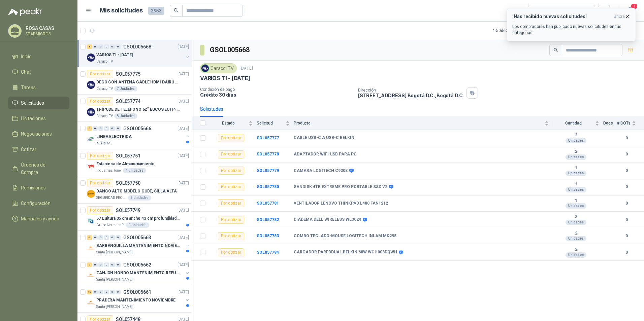 The height and width of the screenshot is (321, 644). What do you see at coordinates (89, 129) in the screenshot?
I see `div: 5` at bounding box center [89, 129].